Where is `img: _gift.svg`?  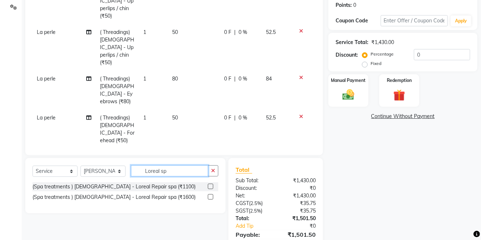
img: _gift.svg is located at coordinates (399, 95).